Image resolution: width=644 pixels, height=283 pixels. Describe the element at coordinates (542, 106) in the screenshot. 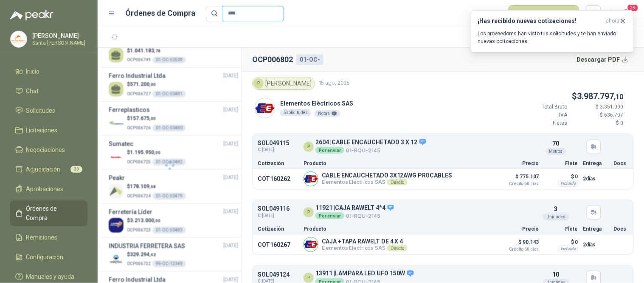

I see `p: Total Bruto` at that location.